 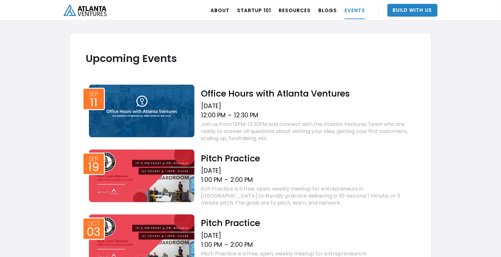 What do you see at coordinates (246, 116) in the screenshot?
I see `div: 12:30 PM` at bounding box center [246, 116].